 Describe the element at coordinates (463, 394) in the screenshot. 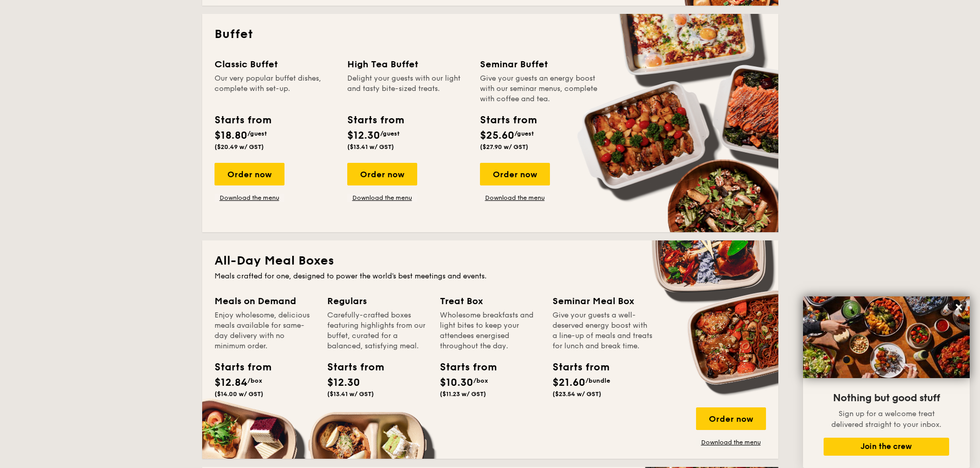

I see `span: ($11.23 w/ GST)` at that location.